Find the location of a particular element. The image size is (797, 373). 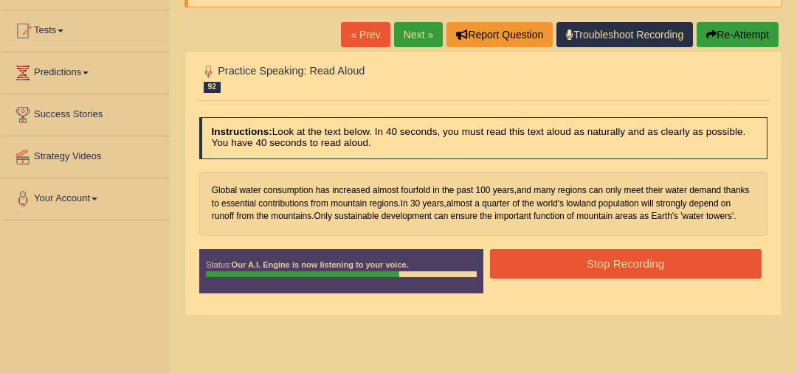

span: 92 is located at coordinates (212, 87).